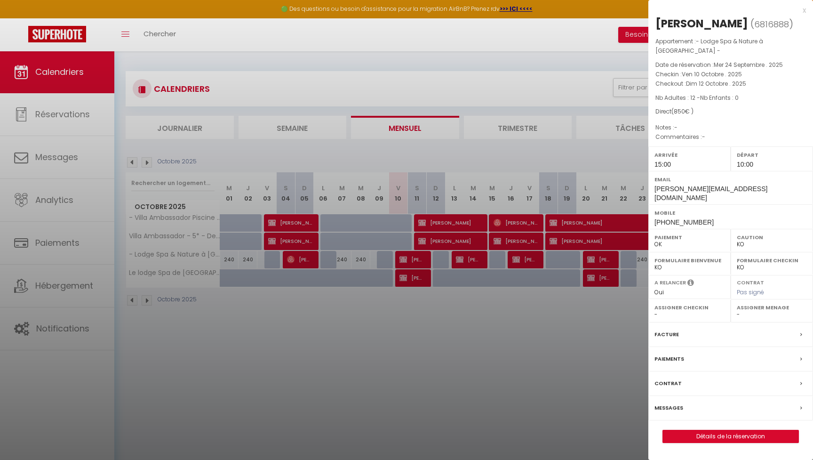 This screenshot has width=813, height=460. Describe the element at coordinates (731, 137) in the screenshot. I see `p: Commentaires :` at that location.